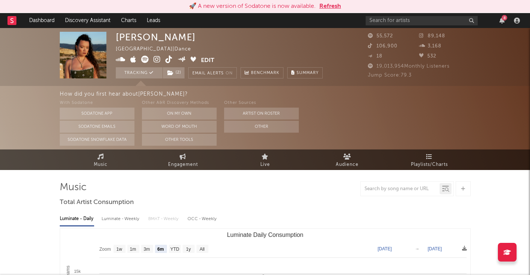 The image size is (530, 275). Describe the element at coordinates (183, 165) in the screenshot. I see `span: Engagement` at that location.